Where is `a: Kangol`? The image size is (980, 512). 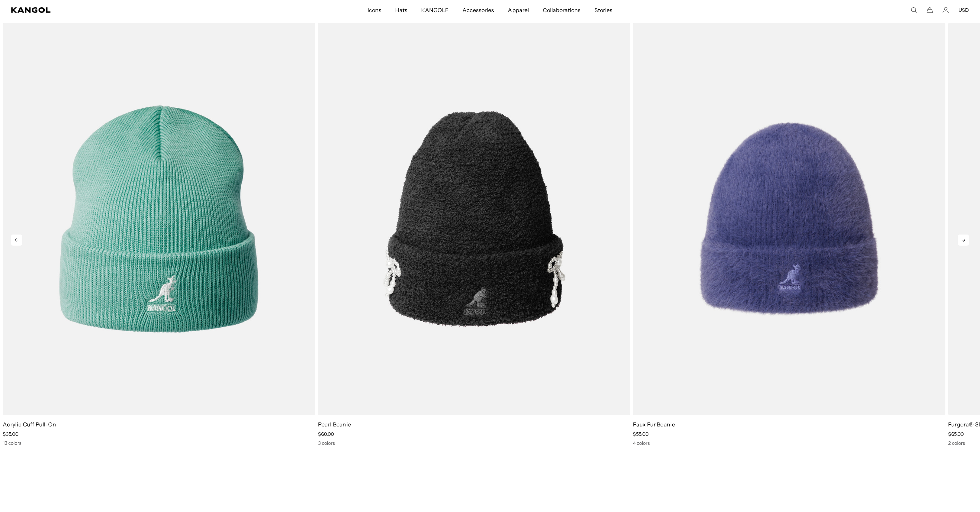 a: Kangol is located at coordinates (128, 10).